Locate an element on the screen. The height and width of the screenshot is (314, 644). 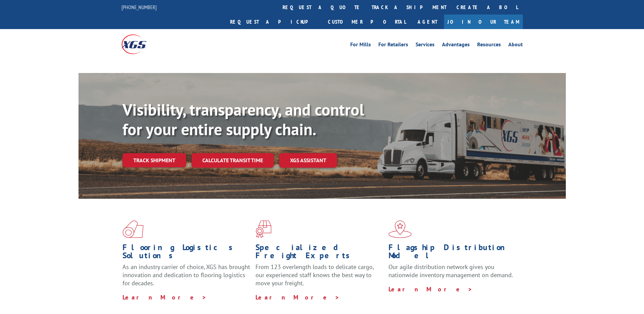
img: xgs-icon-flagship-distribution-model-red is located at coordinates (400, 229).